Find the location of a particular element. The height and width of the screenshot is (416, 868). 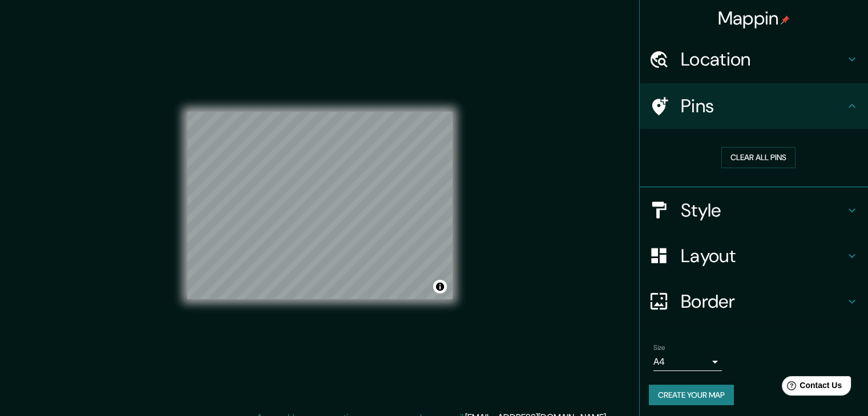

h4: Layout is located at coordinates (763, 257).